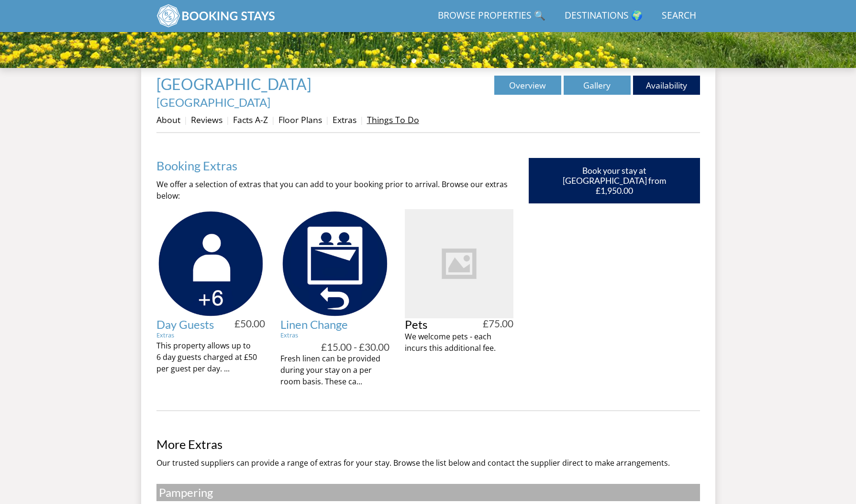  What do you see at coordinates (443, 324) in the screenshot?
I see `h3: Pets` at bounding box center [443, 324].